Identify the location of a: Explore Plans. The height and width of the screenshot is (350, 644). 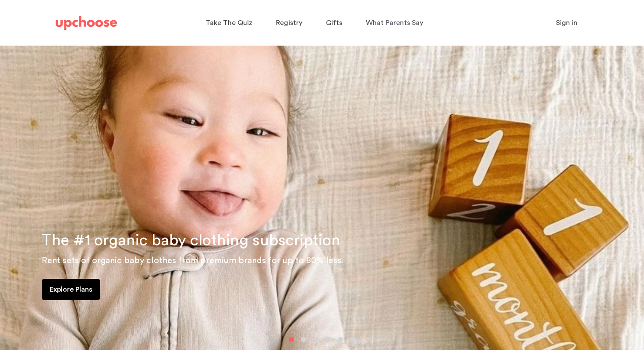
(71, 290).